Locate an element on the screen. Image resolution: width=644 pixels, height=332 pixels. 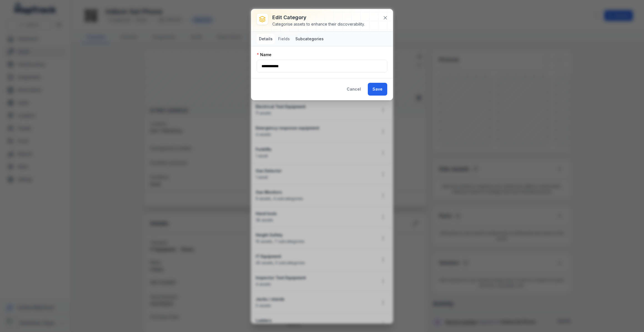
div: Categorise assets to enhance their discoverability. is located at coordinates (319, 24).